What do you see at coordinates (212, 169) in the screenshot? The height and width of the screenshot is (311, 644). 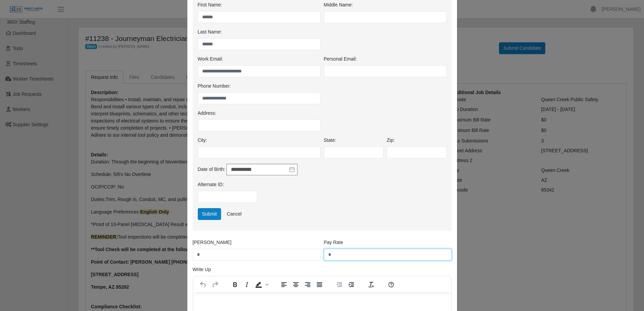 I see `label: Date of Birth:` at bounding box center [212, 169].